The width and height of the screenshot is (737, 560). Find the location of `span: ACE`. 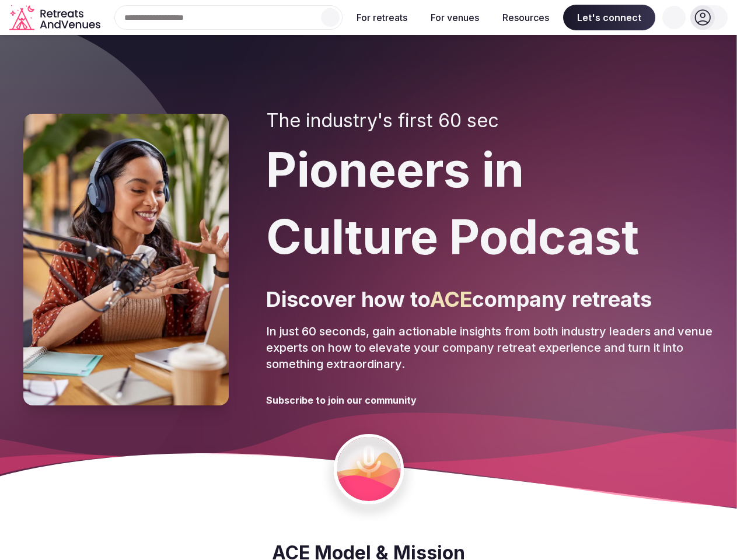

span: ACE is located at coordinates (451, 299).